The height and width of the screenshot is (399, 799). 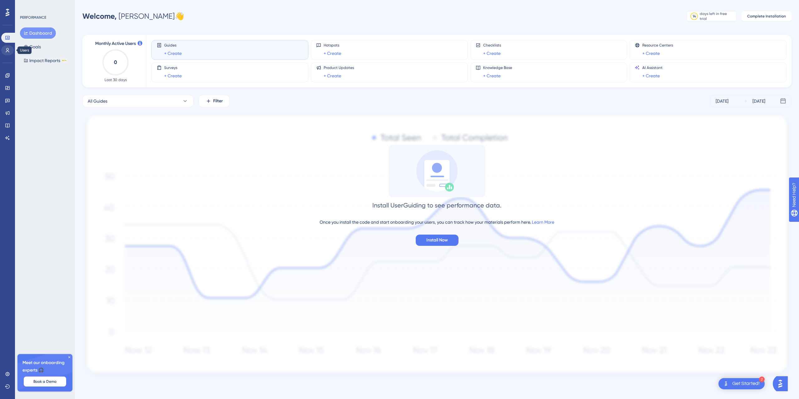 What do you see at coordinates (97, 101) in the screenshot?
I see `span: All Guides` at bounding box center [97, 101].